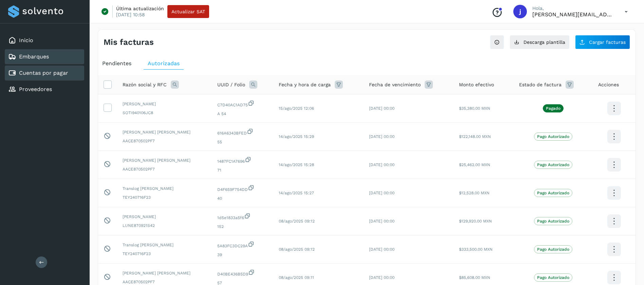  Describe the element at coordinates (609, 84) in the screenshot. I see `span: Acciones` at that location.